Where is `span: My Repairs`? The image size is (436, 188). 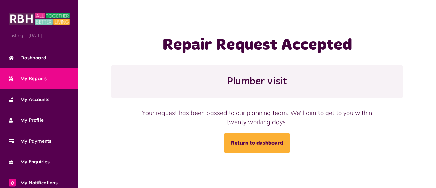 span: My Repairs is located at coordinates (28, 78).